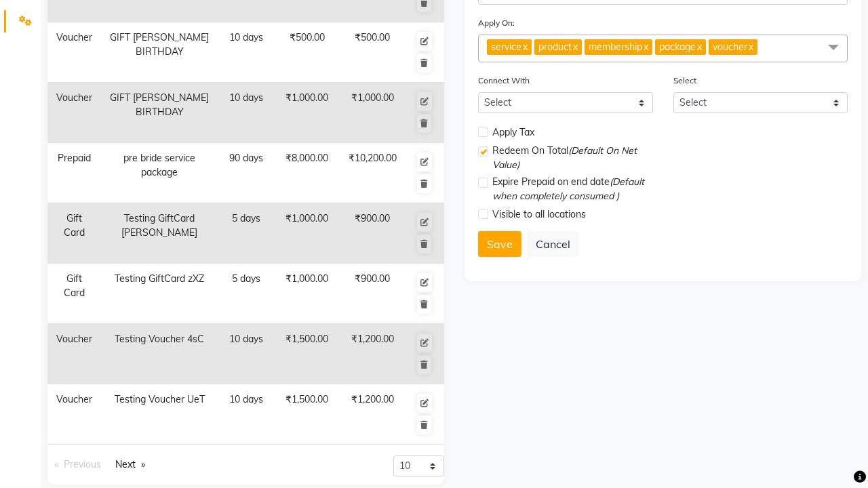  I want to click on span: membership, so click(615, 47).